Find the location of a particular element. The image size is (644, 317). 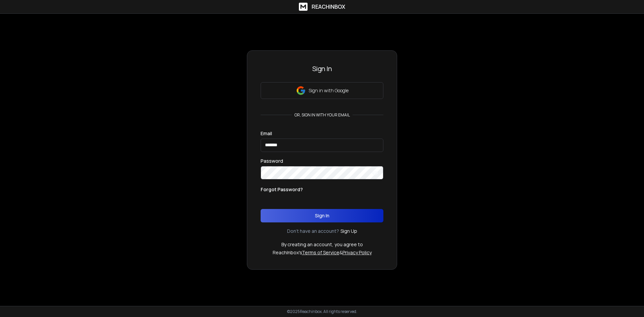

h3: Sign In is located at coordinates (322, 69).